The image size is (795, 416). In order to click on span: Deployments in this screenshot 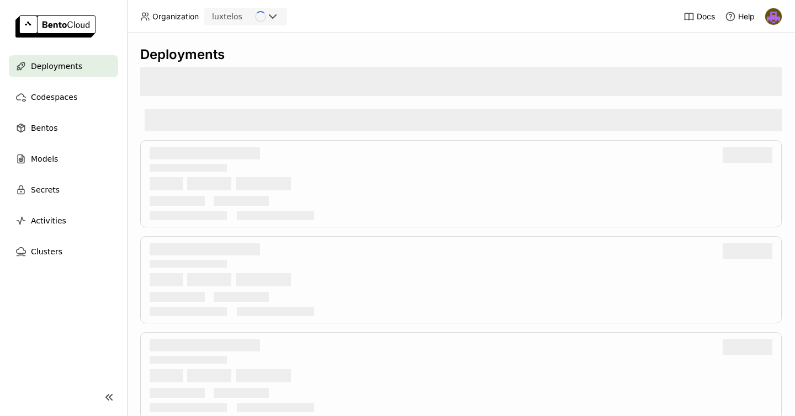, I will do `click(56, 66)`.